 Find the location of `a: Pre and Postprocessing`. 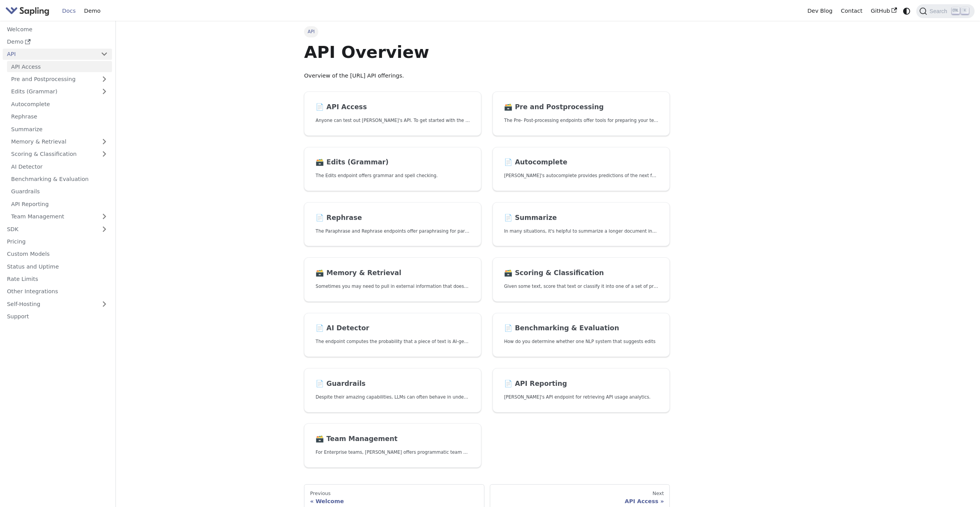

a: Pre and Postprocessing is located at coordinates (59, 79).